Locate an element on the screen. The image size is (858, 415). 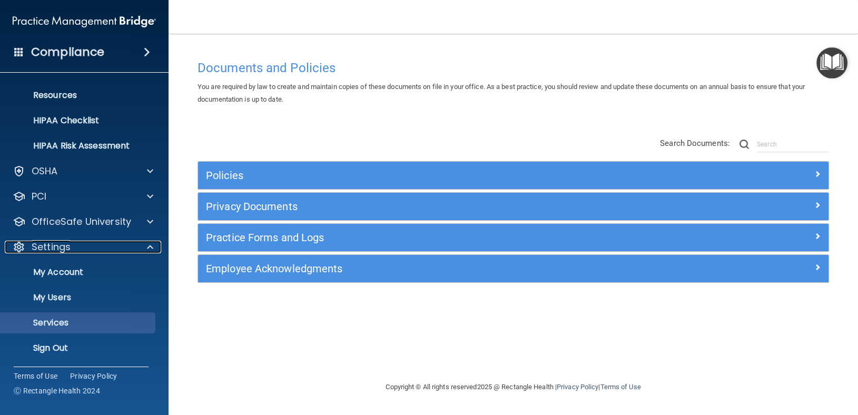
h5: Practice Forms and Logs is located at coordinates (435, 238).